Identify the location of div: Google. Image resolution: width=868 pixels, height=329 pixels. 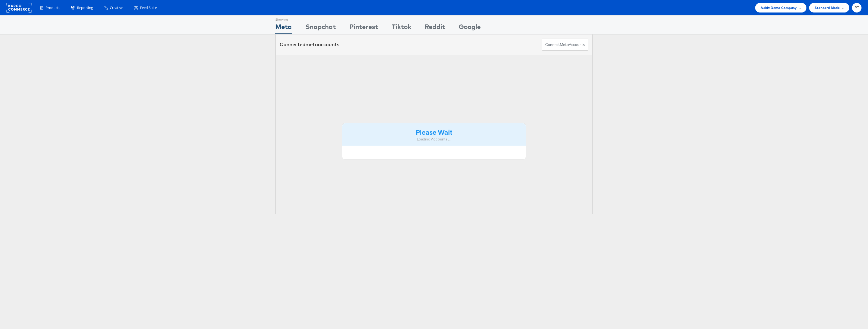
(470, 28).